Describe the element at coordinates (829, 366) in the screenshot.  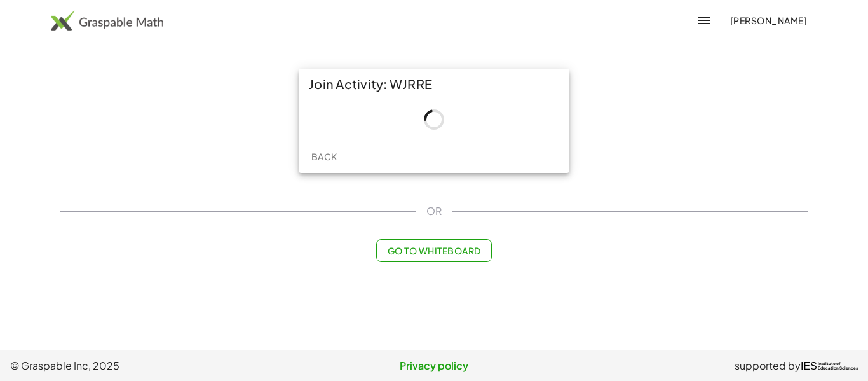
I see `a: IESInstitute ofEducation Sciences` at that location.